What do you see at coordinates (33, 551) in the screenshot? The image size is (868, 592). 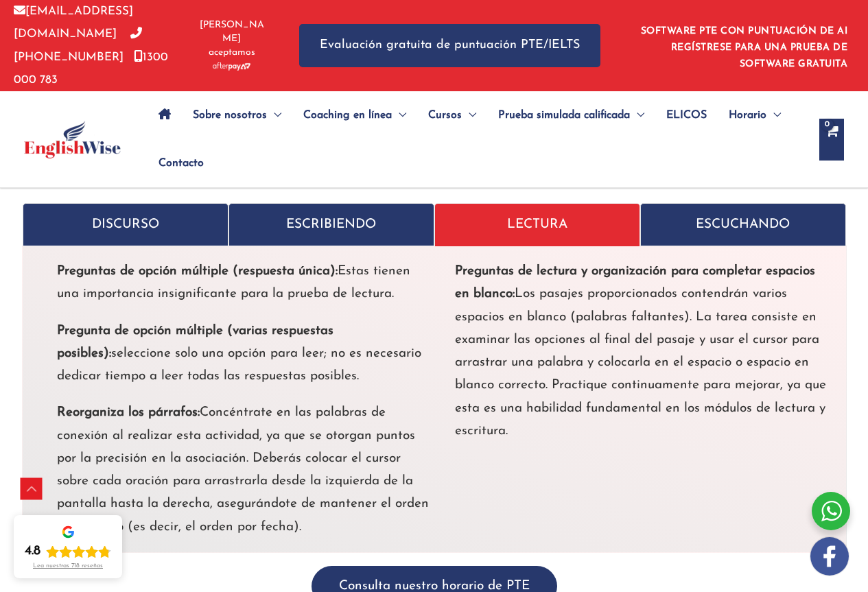 I see `font: 4.8` at bounding box center [33, 551].